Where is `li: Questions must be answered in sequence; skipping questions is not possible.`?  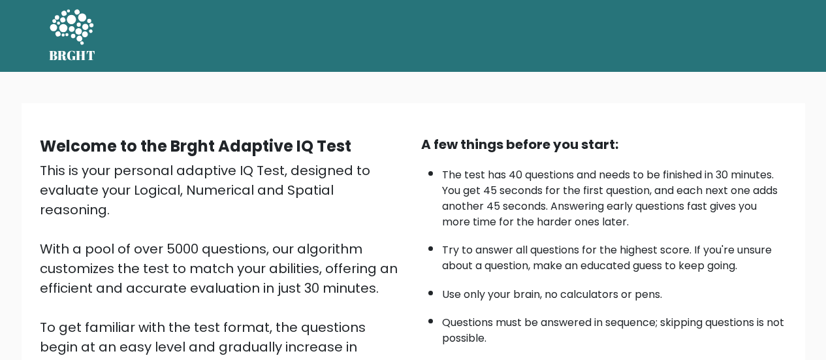 li: Questions must be answered in sequence; skipping questions is not possible. is located at coordinates (614, 327).